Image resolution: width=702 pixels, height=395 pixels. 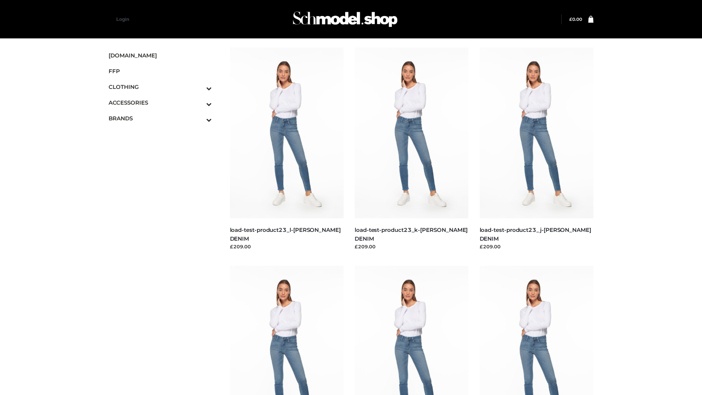 What do you see at coordinates (576, 19) in the screenshot?
I see `bdi: 0.00` at bounding box center [576, 19].